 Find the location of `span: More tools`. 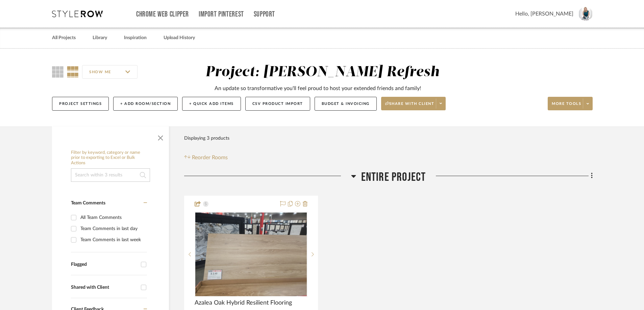

span: More tools is located at coordinates (566, 106).